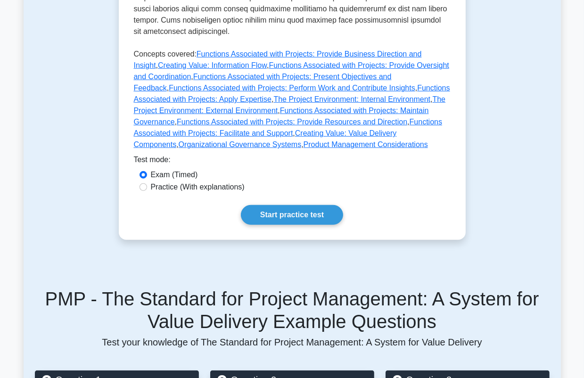 The image size is (584, 378). What do you see at coordinates (292, 88) in the screenshot?
I see `a: Functions Associated with Projects: Perform Work and Contribute Insights` at bounding box center [292, 88].